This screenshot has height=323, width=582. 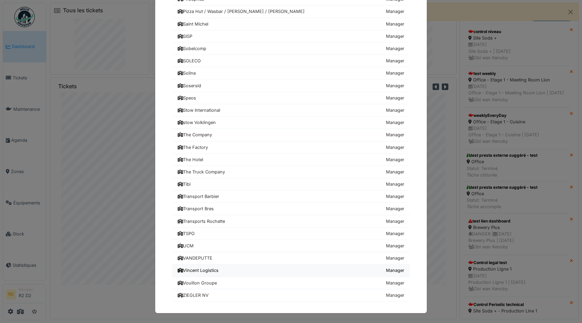 I want to click on a: Transports Rochatte Manager, so click(x=291, y=221).